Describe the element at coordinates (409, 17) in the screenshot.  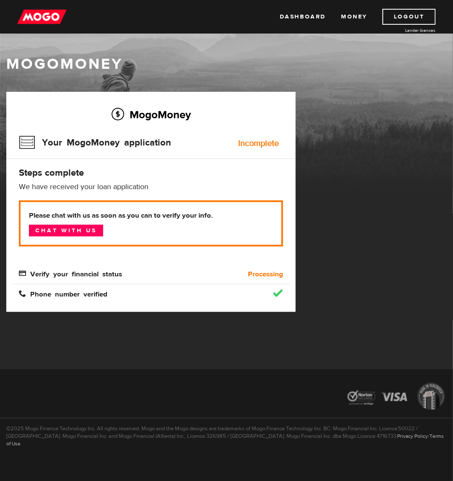
I see `a: Logout` at that location.